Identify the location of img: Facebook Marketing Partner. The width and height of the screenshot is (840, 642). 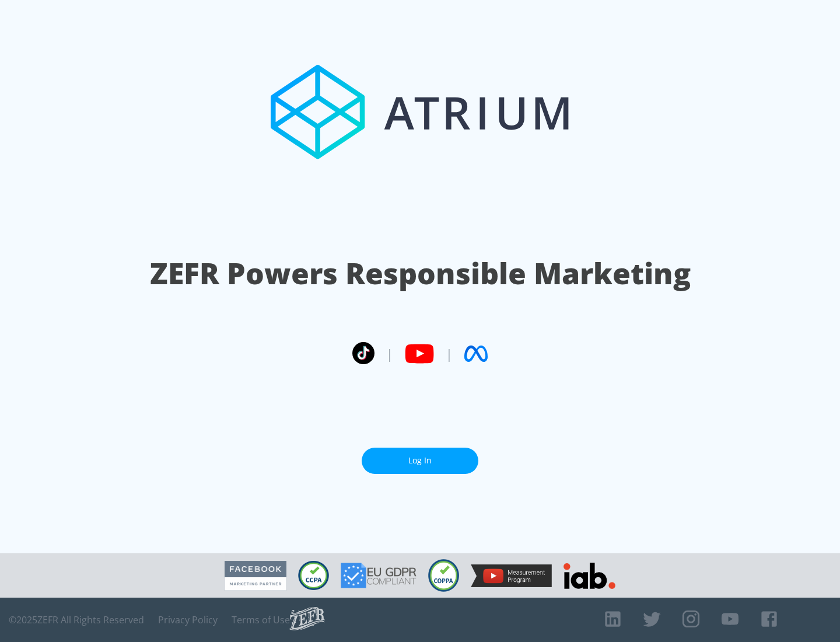
(256, 575).